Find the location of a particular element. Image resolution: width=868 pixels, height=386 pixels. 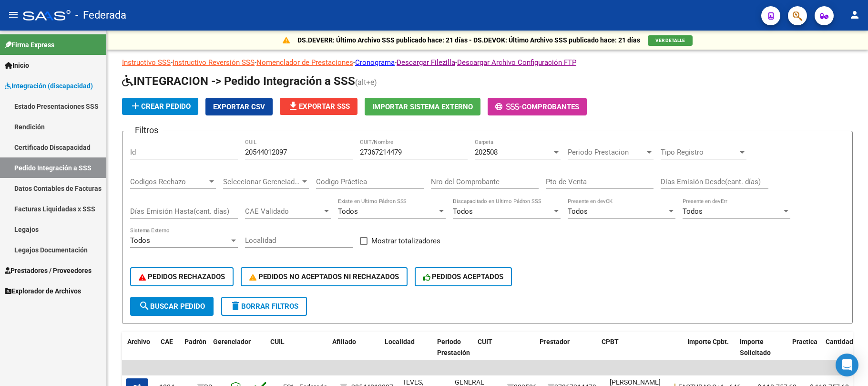

span: Borrar Filtros is located at coordinates (264, 306).